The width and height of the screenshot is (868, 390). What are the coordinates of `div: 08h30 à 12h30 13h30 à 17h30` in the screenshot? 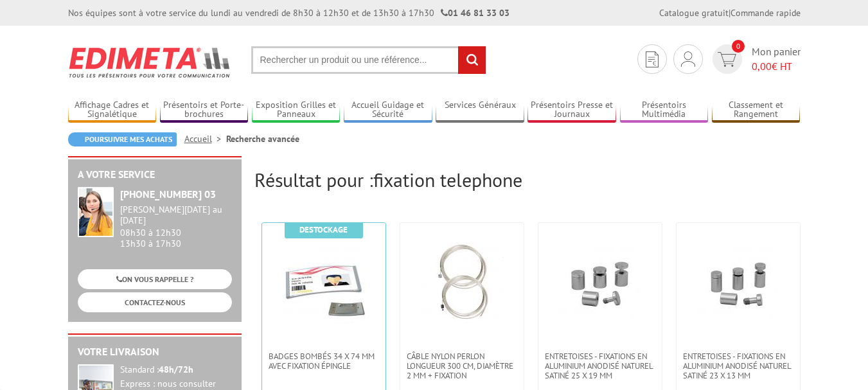 It's located at (176, 226).